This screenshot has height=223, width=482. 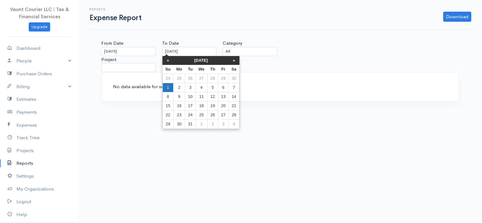 What do you see at coordinates (234, 87) in the screenshot?
I see `td: 7` at bounding box center [234, 87].